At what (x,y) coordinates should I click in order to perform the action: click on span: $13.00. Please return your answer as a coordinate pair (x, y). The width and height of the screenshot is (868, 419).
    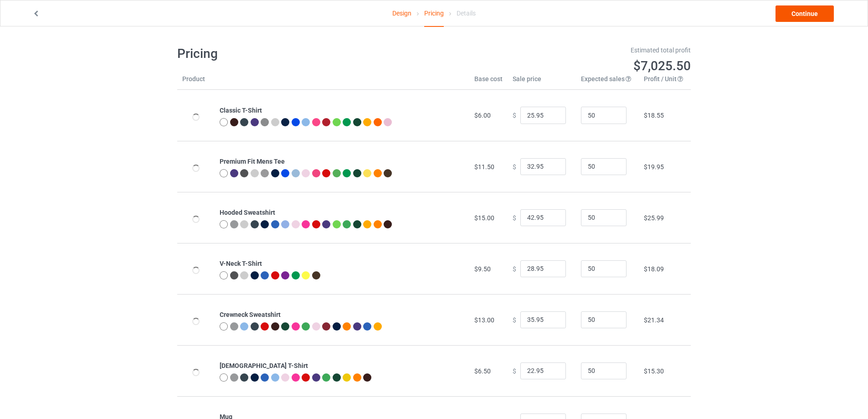
    Looking at the image, I should click on (484, 320).